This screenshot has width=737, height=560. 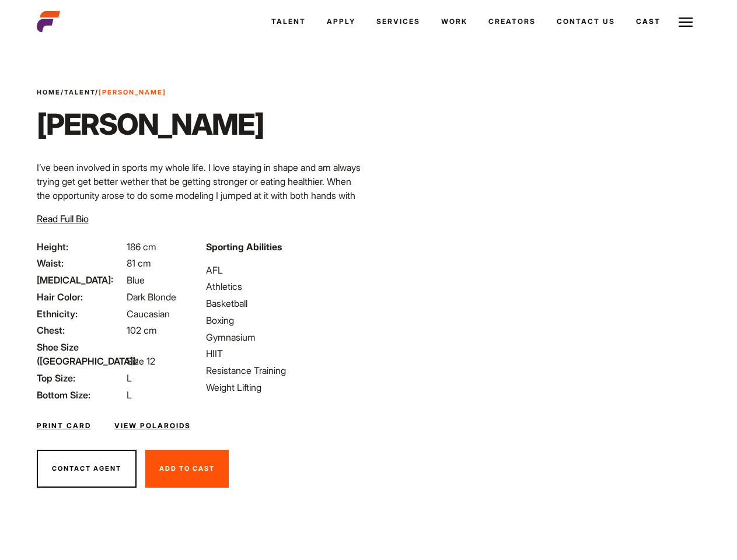 I want to click on span: Hair Color:, so click(x=80, y=297).